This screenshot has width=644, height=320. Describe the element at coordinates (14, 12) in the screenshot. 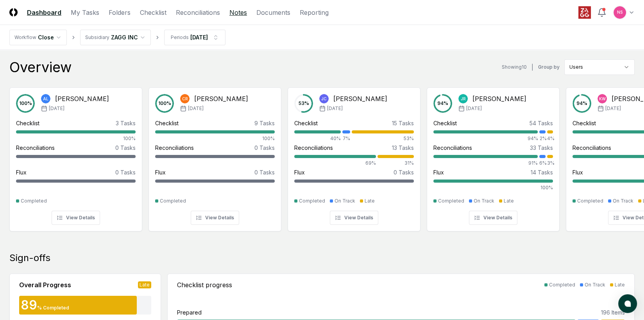

I see `img: Logo` at that location.